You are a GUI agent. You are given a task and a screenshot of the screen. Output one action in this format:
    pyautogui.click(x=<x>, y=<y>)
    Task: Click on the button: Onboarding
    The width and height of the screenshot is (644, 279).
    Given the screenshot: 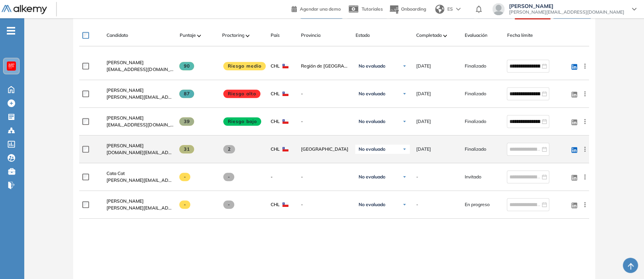 What is the action you would take?
    pyautogui.click(x=408, y=9)
    